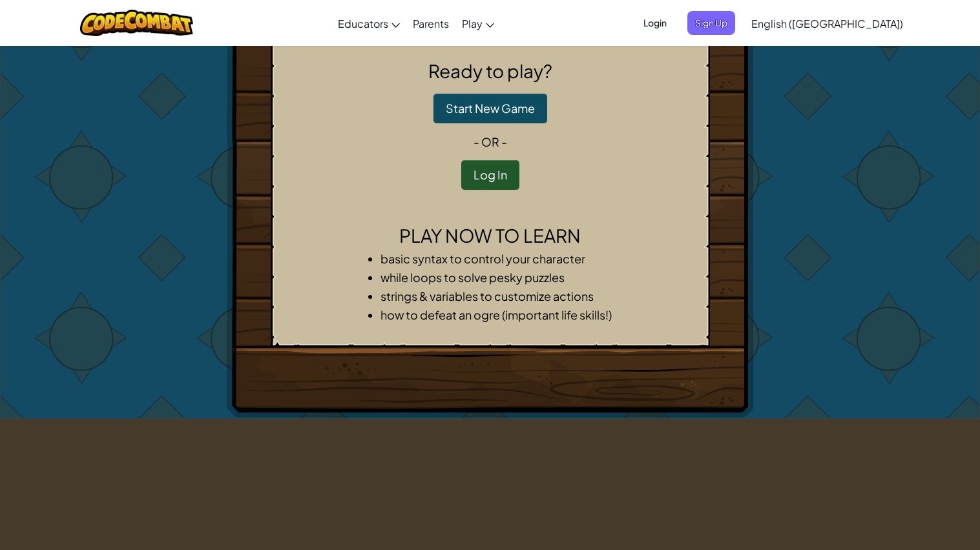 The width and height of the screenshot is (980, 550). Describe the element at coordinates (503, 258) in the screenshot. I see `li: basic syntax to control your character` at that location.